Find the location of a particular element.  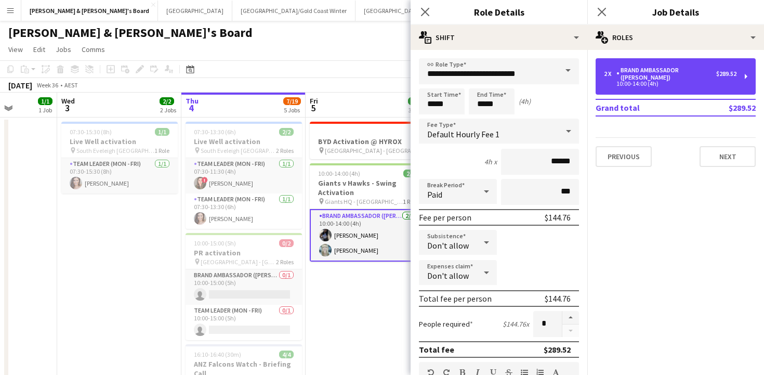

span: Week 36 is located at coordinates (47, 85).